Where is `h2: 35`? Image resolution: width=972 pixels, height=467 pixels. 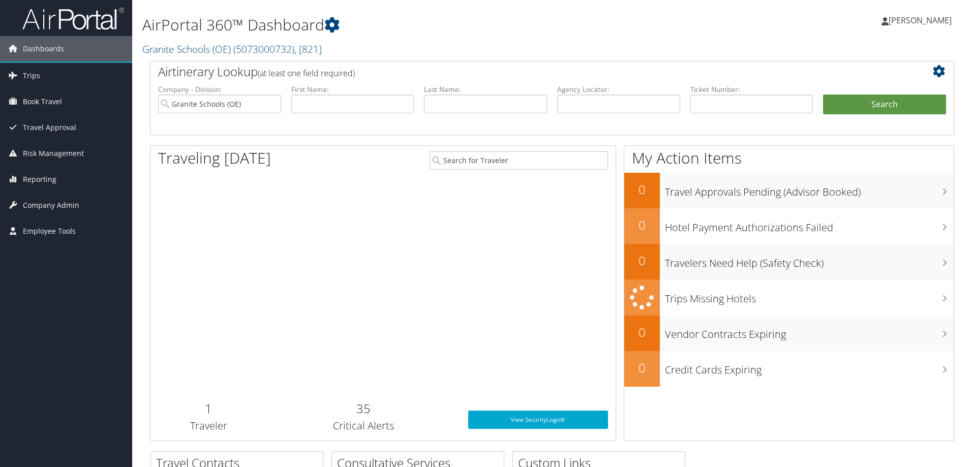 h2: 35 is located at coordinates (364, 409).